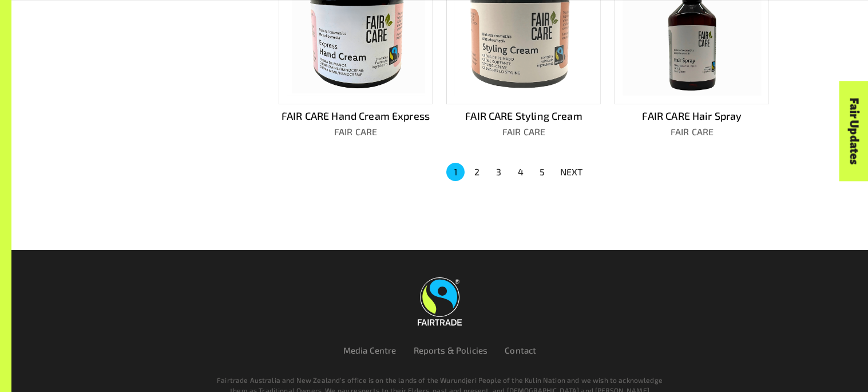 The width and height of the screenshot is (868, 392). What do you see at coordinates (499, 172) in the screenshot?
I see `button: Go to page 3` at bounding box center [499, 172].